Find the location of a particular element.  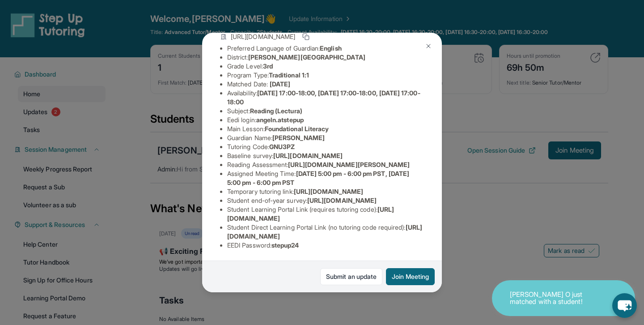

li: Student end-of-year survey : is located at coordinates (326, 200).